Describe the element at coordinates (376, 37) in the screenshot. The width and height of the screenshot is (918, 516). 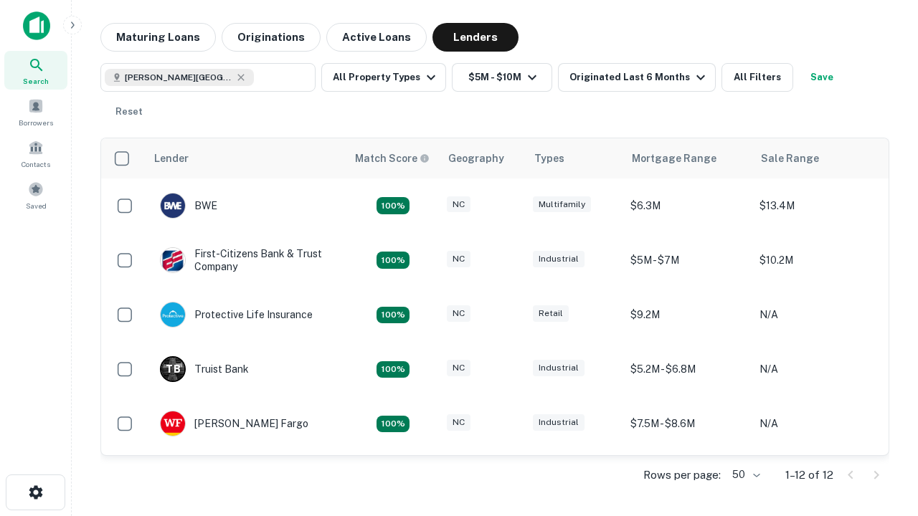
I see `button: Active Loans` at that location.